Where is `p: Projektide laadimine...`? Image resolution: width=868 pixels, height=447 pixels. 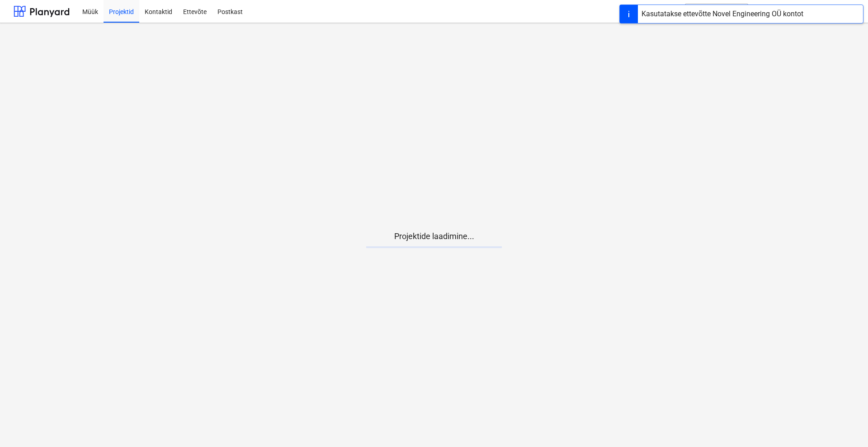 p: Projektide laadimine... is located at coordinates (434, 236).